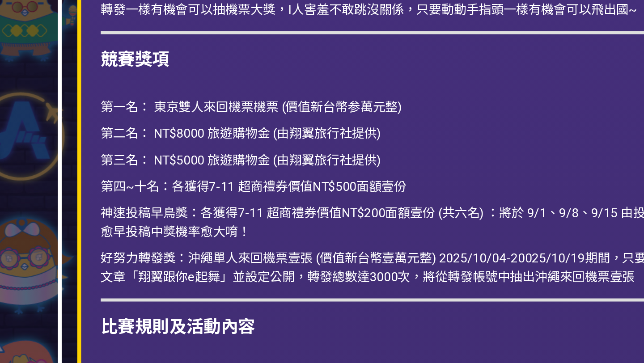  What do you see at coordinates (301, 358) in the screenshot?
I see `span: 3.參賽者嚴禁虛報年齡，倘發現參賽者之報名資格與真實年齡不相符，主辦單位和評審委員有權取消該參賽者相關項目的參賽資格。` at bounding box center [301, 358].